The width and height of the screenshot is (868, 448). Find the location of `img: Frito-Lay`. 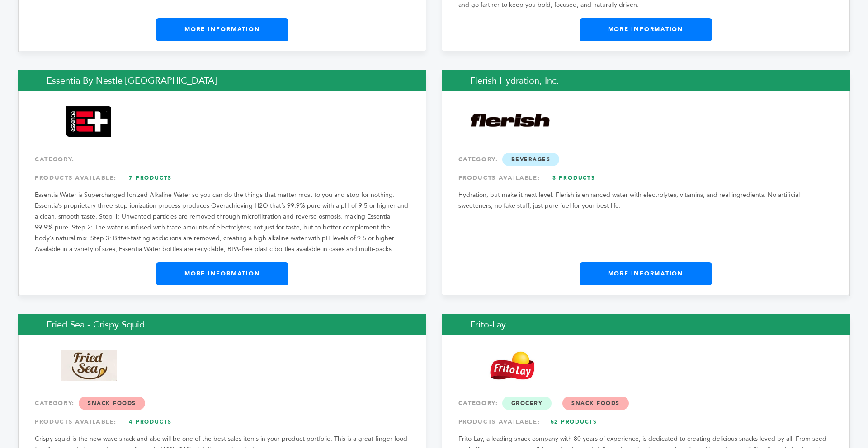

img: Frito-Lay is located at coordinates (512, 365).